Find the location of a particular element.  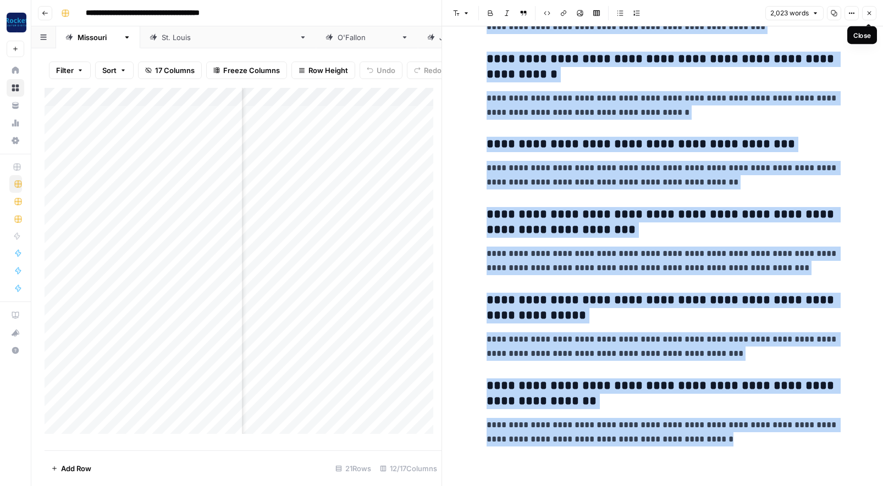

button: 2,023 words is located at coordinates (794, 13).